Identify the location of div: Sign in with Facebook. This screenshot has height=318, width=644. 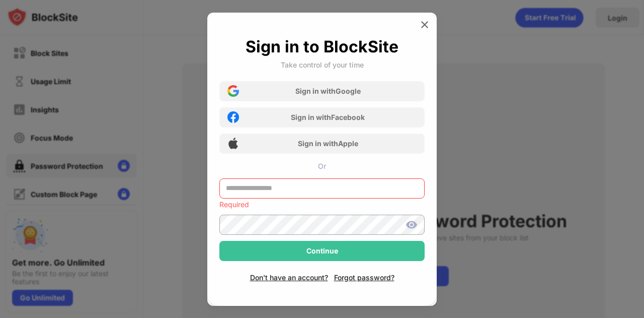
(328, 117).